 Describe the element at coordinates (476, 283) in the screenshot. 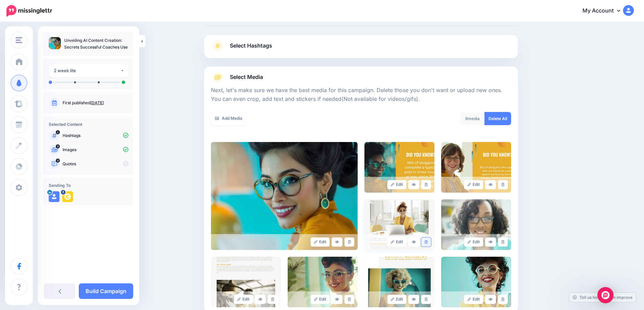

I see `img: dc16422d76d3315834ac0b02f57c7a9a_large.jpg` at that location.